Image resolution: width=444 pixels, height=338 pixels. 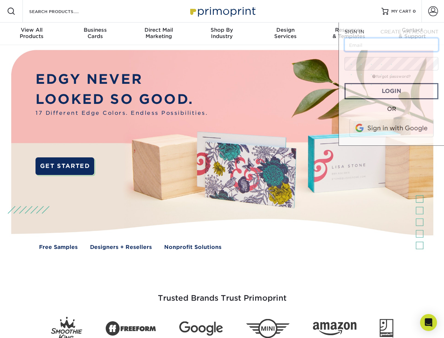 What do you see at coordinates (122, 113) in the screenshot?
I see `span: 17 Different Edge Colors. Endless Possibilities.` at bounding box center [122, 113].